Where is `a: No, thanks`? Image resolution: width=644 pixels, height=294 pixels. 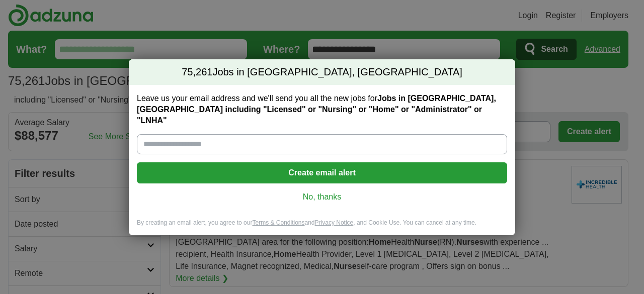
a: No, thanks is located at coordinates (322, 197).